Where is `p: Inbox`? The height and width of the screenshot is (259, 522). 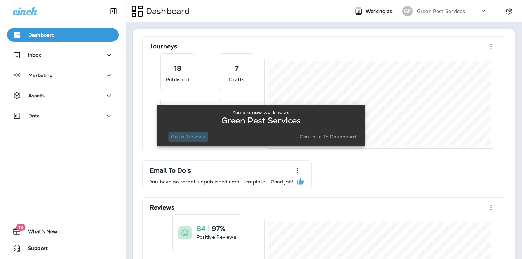 p: Inbox is located at coordinates (35, 55).